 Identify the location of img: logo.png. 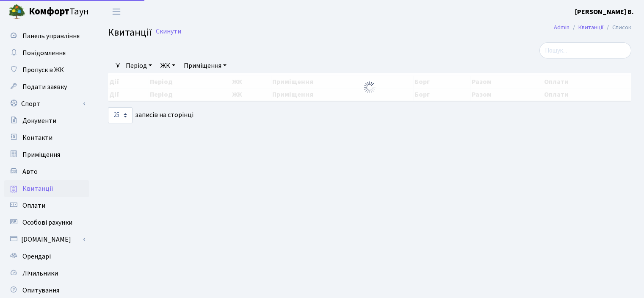
(17, 12).